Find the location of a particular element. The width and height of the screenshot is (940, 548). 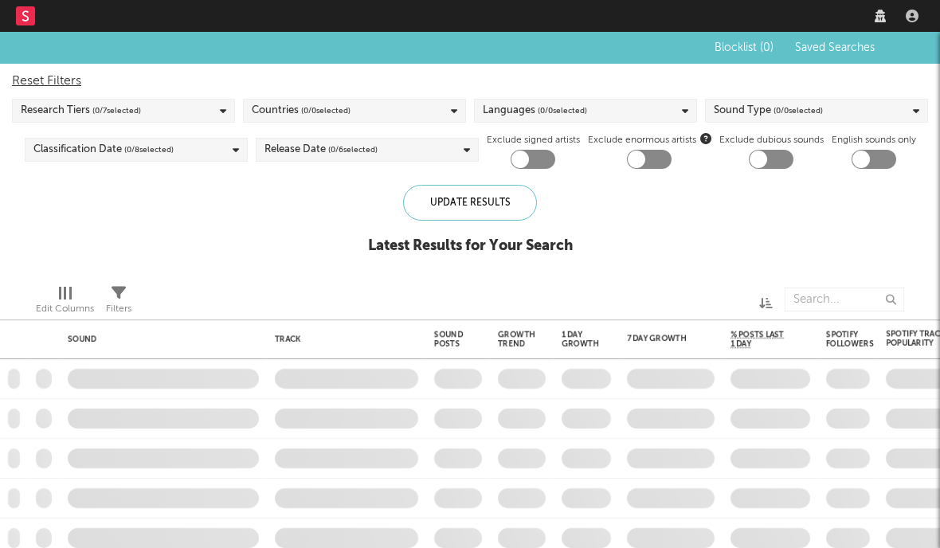

div: Classification Date is located at coordinates (104, 150).